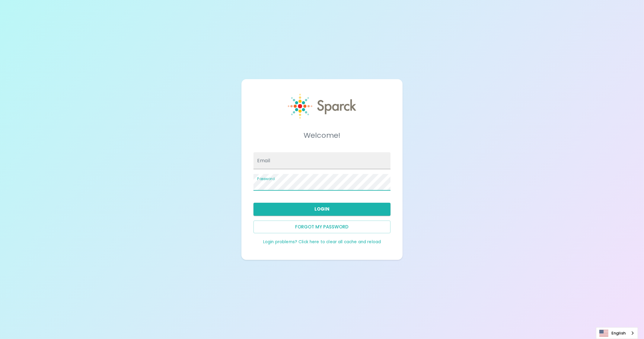 This screenshot has width=644, height=339. Describe the element at coordinates (322, 209) in the screenshot. I see `button: Login` at that location.